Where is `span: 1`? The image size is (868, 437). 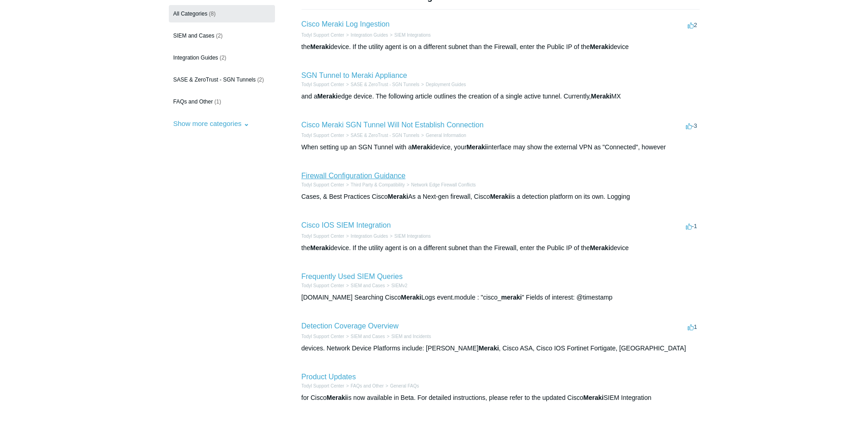 span: 1 is located at coordinates (692, 326).